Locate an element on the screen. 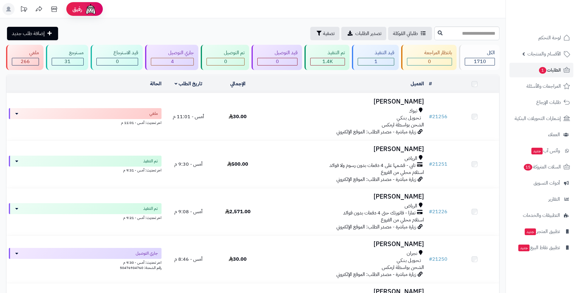  div: قيد التنفيذ is located at coordinates (376, 53).